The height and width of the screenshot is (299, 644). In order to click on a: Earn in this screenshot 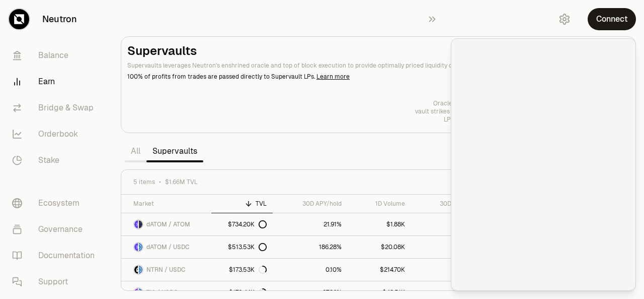, I will do `click(57, 82)`.